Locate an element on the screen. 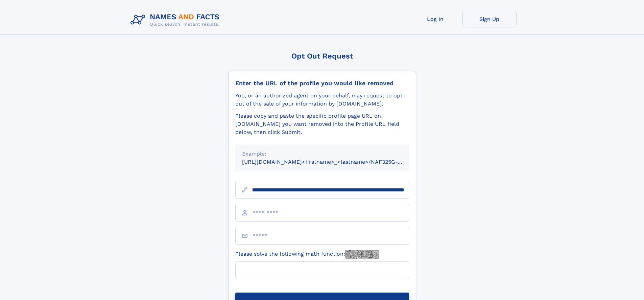 The width and height of the screenshot is (644, 300). a: Log In is located at coordinates (436, 19).